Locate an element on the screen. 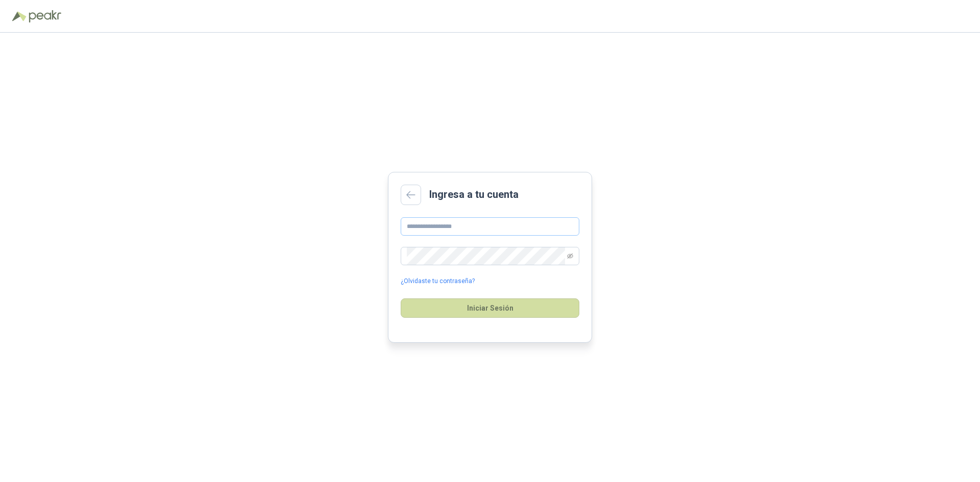 This screenshot has height=482, width=980. a: ¿Olvidaste tu contraseña? is located at coordinates (437, 281).